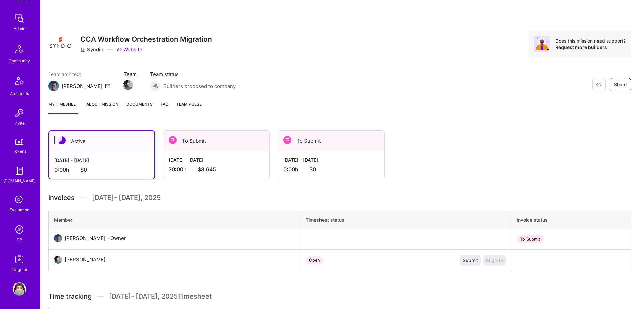  Describe the element at coordinates (19, 239) in the screenshot. I see `div: DB` at that location.